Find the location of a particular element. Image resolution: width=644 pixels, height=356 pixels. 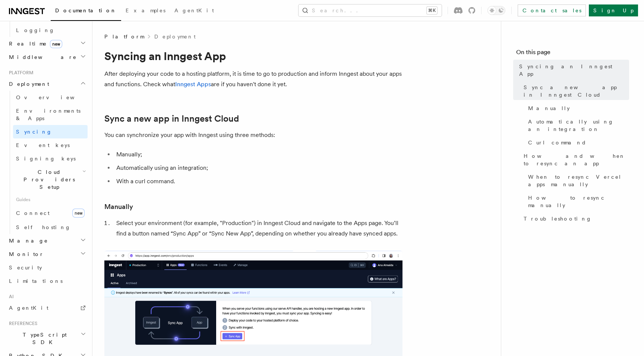

a: How to resync manually is located at coordinates (577, 201).